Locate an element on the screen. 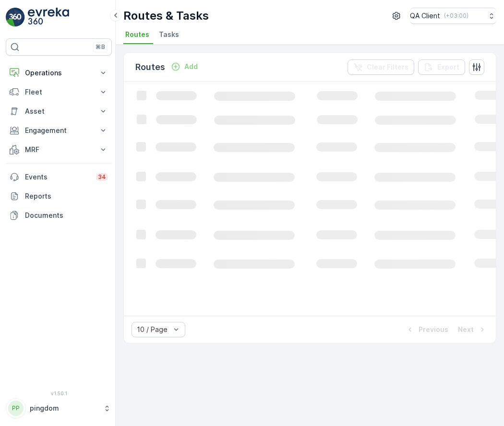 The image size is (504, 426). span: Tasks is located at coordinates (169, 35).